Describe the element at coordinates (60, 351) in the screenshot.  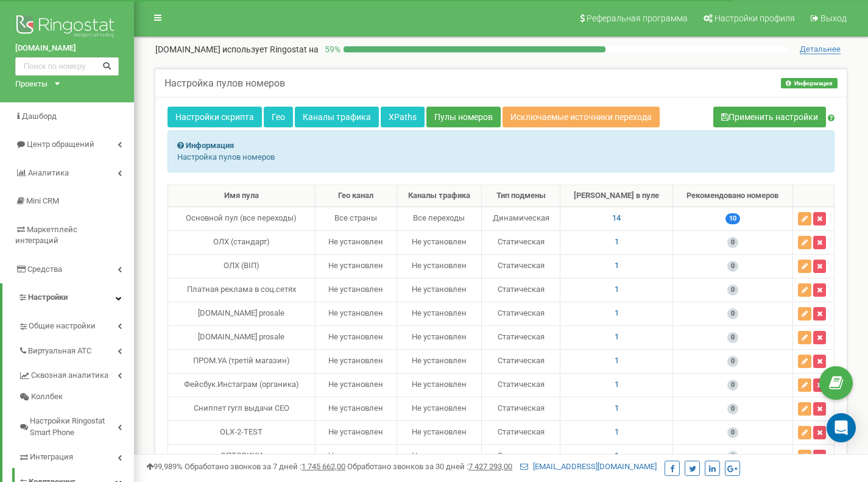
I see `span: Виртуальная АТС` at that location.